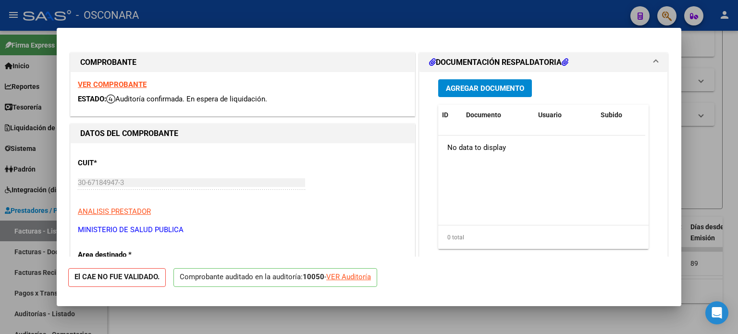  What do you see at coordinates (243, 230) in the screenshot?
I see `p: MINISTERIO DE SALUD PUBLICA` at bounding box center [243, 230].